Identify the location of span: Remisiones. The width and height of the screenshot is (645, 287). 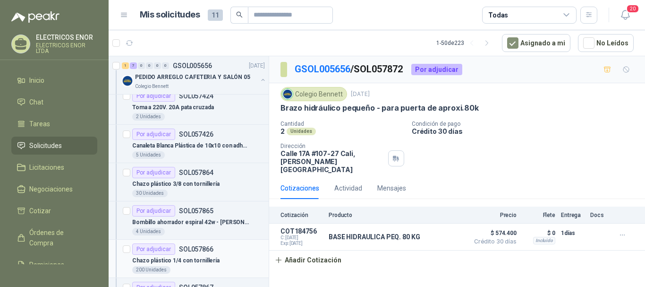
(47, 264).